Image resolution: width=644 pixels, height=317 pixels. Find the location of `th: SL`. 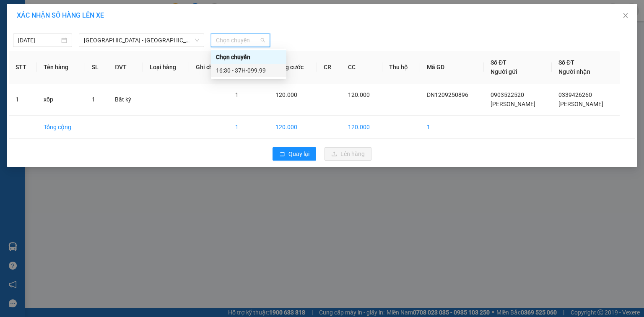

th: SL is located at coordinates (97, 67).